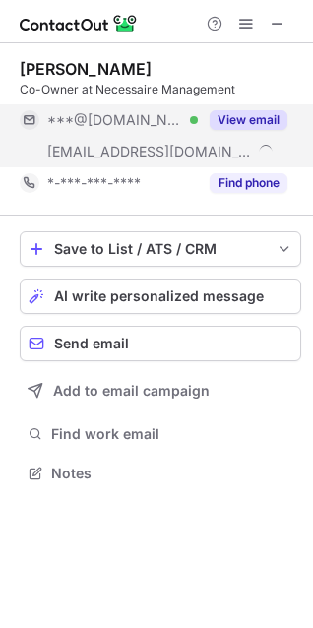 The height and width of the screenshot is (628, 313). Describe the element at coordinates (160, 249) in the screenshot. I see `div: Save to List / ATS / CRM` at that location.